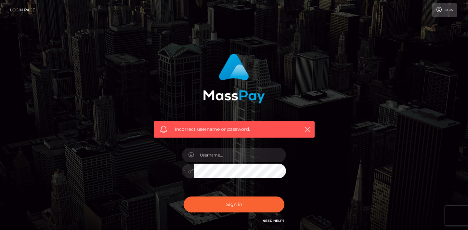  Describe the element at coordinates (22, 10) in the screenshot. I see `a: Login Page` at that location.